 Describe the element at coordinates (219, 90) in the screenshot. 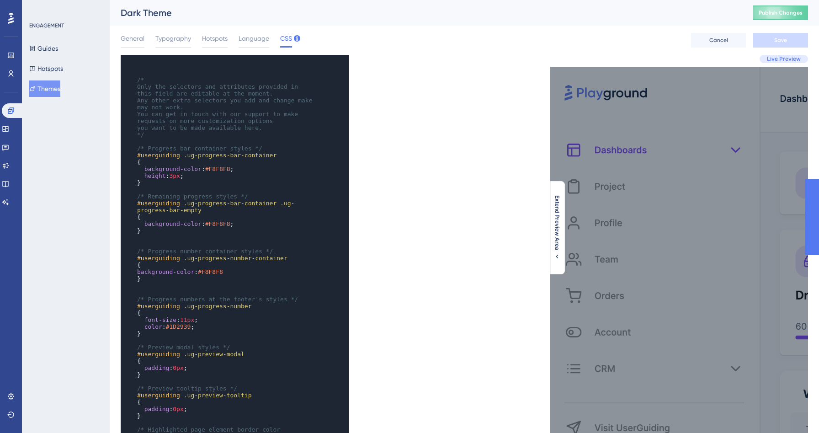

I see `span: Only the selectors and attributes provided in this field are editable at the moment.` at that location.